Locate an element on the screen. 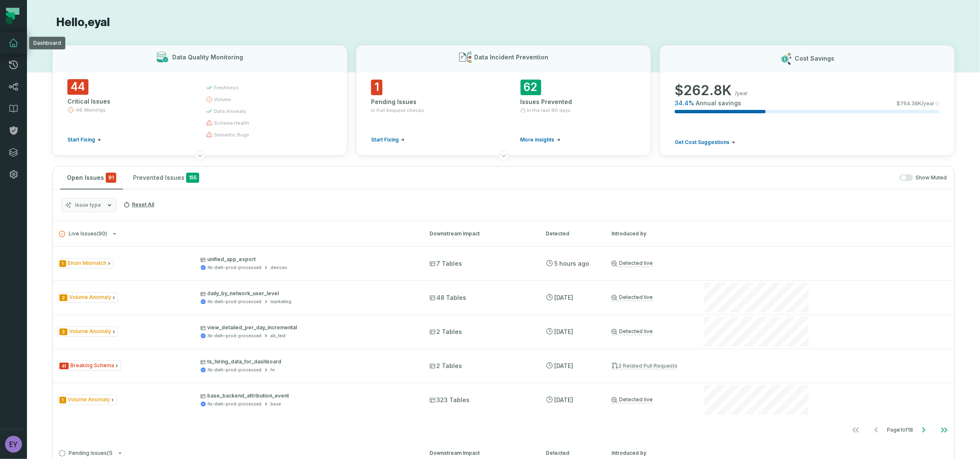  a: Get Cost Suggestions is located at coordinates (705, 142).